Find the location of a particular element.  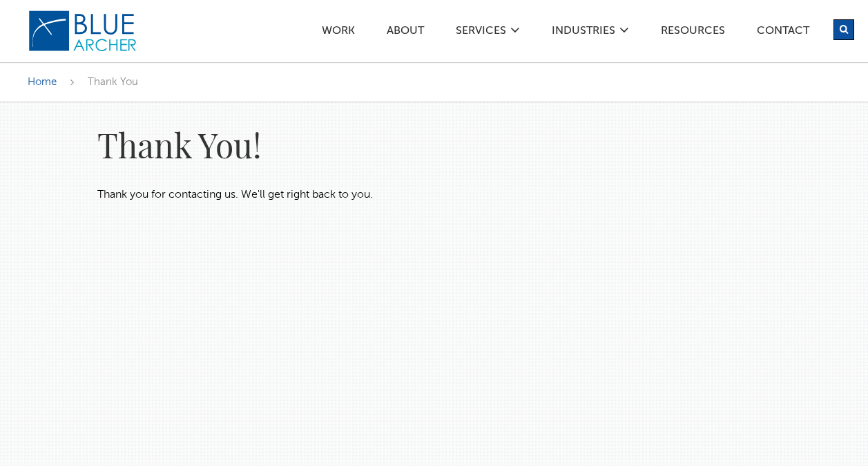

a: SERVICES is located at coordinates (481, 32).